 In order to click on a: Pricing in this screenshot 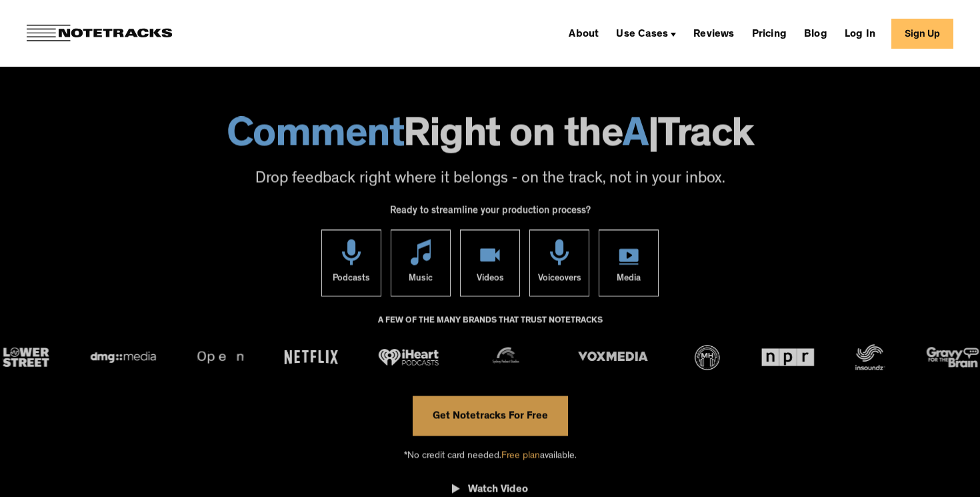, I will do `click(769, 33)`.